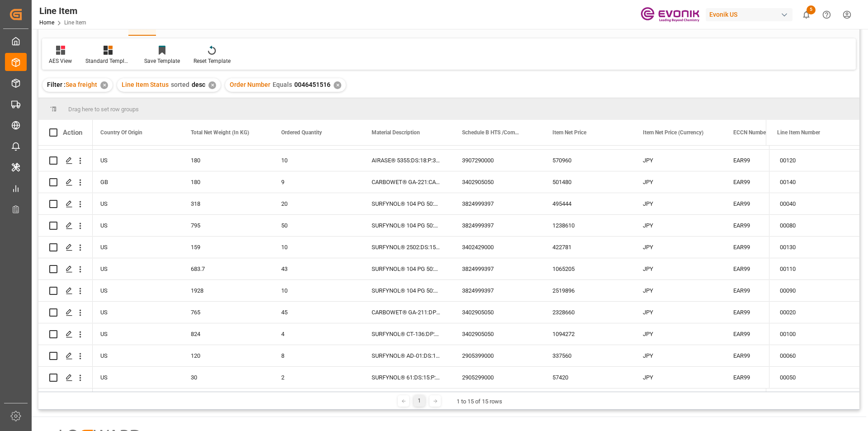 The image size is (868, 431). Describe the element at coordinates (301, 133) in the screenshot. I see `span: Ordered Quantity` at that location.